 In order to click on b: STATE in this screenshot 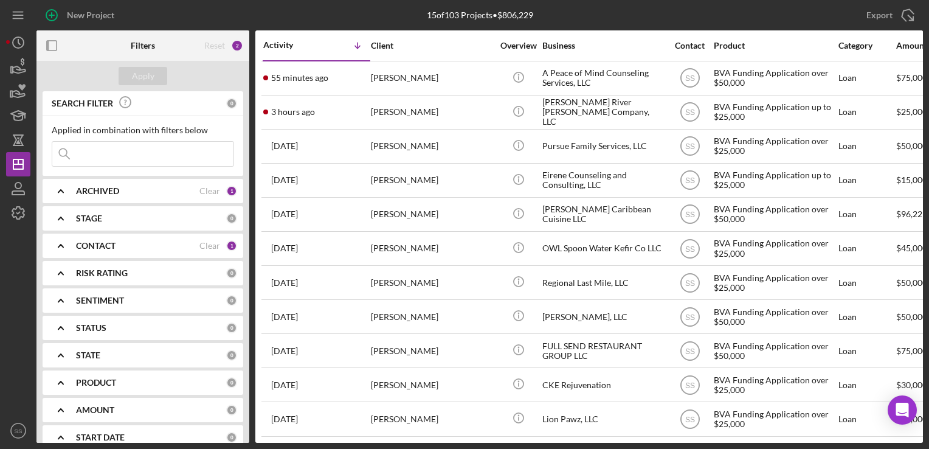, I will do `click(88, 355)`.